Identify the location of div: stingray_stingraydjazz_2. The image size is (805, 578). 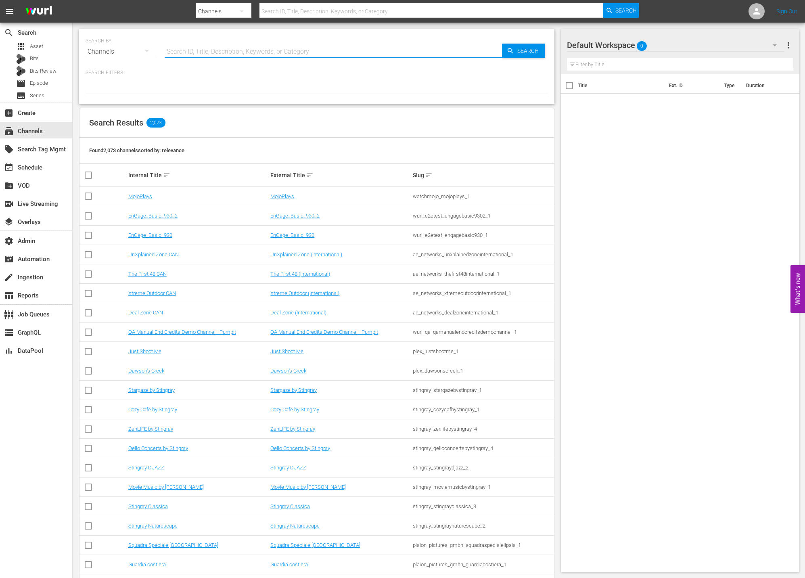
(482, 467).